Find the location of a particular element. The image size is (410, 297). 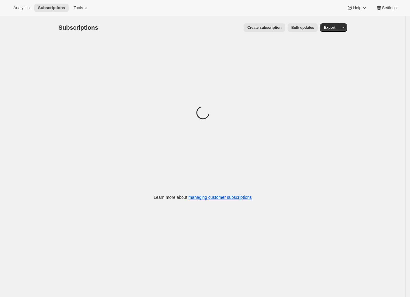

button: Analytics is located at coordinates (21, 8).